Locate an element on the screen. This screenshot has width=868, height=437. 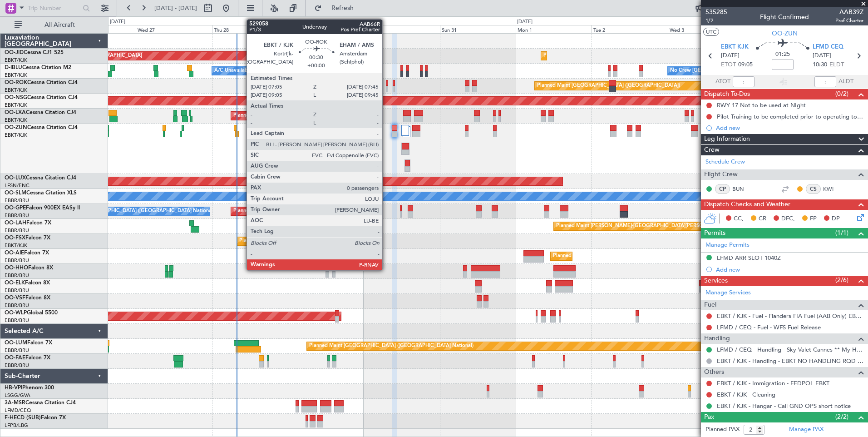
a: OO-HHOFalcon 8X is located at coordinates (29, 268).